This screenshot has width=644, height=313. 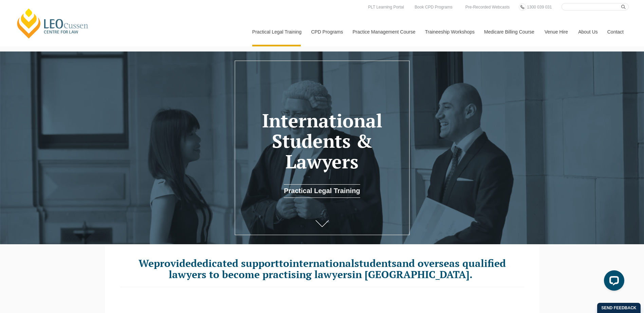 I want to click on span: provide, so click(x=172, y=263).